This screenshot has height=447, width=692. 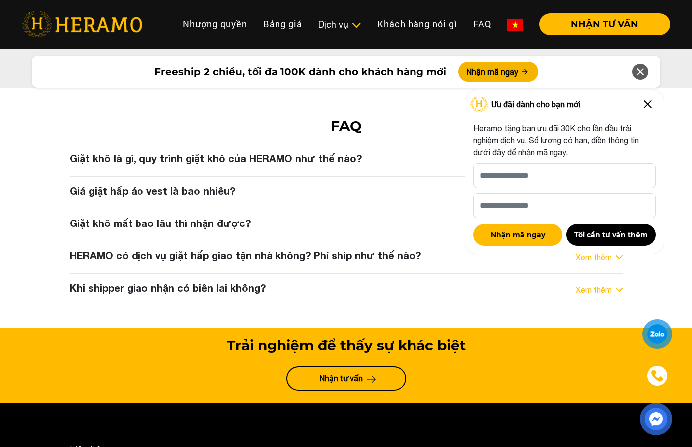 What do you see at coordinates (479, 104) in the screenshot?
I see `img: Logo` at bounding box center [479, 104].